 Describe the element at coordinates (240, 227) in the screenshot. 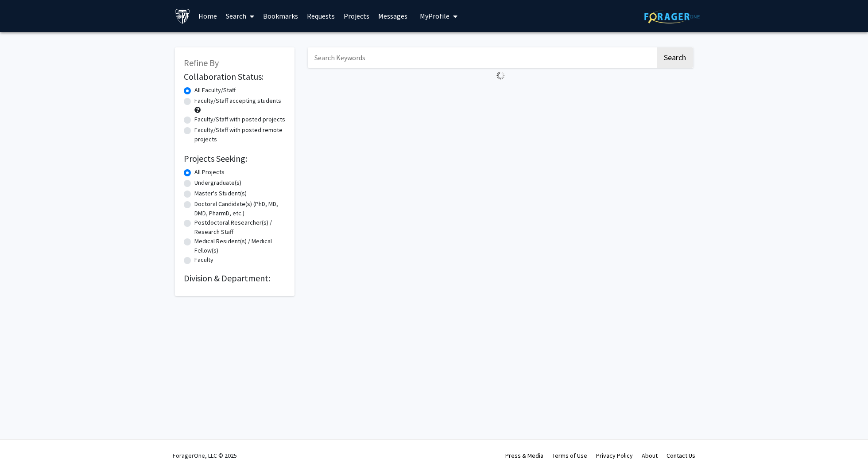

I see `label: Postdoctoral Researcher(s) / Research Staff` at that location.